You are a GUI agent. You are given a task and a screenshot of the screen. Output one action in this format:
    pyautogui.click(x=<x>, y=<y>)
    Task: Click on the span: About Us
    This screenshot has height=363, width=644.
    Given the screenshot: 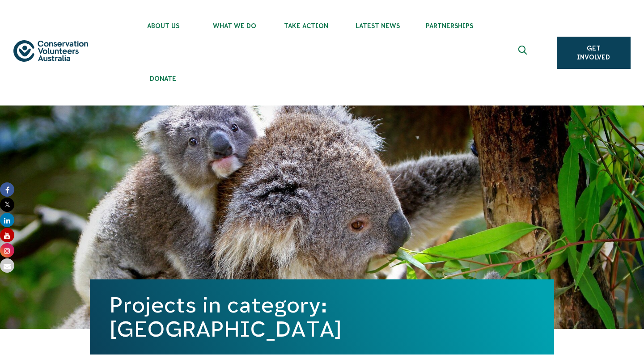 What is the action you would take?
    pyautogui.click(x=163, y=26)
    